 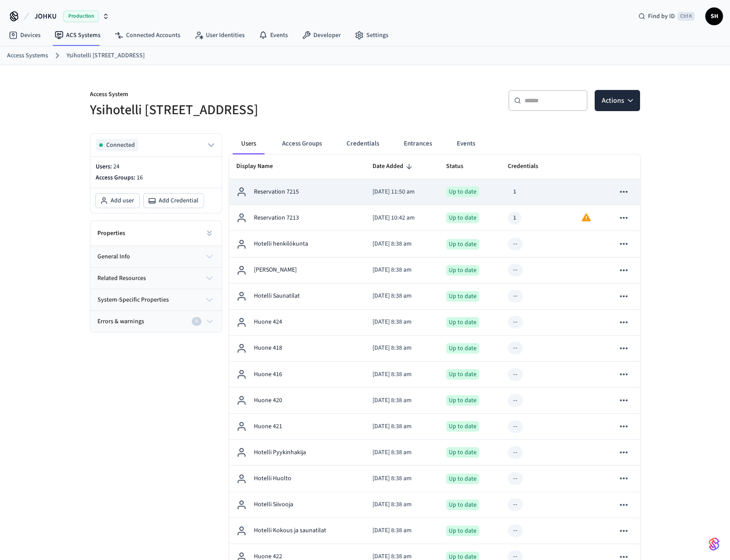 I want to click on span: Status, so click(x=460, y=166).